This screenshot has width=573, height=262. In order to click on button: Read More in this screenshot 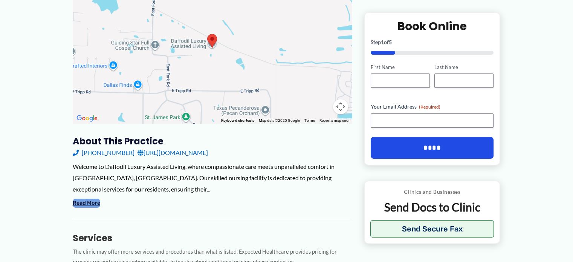, I will do `click(86, 203)`.